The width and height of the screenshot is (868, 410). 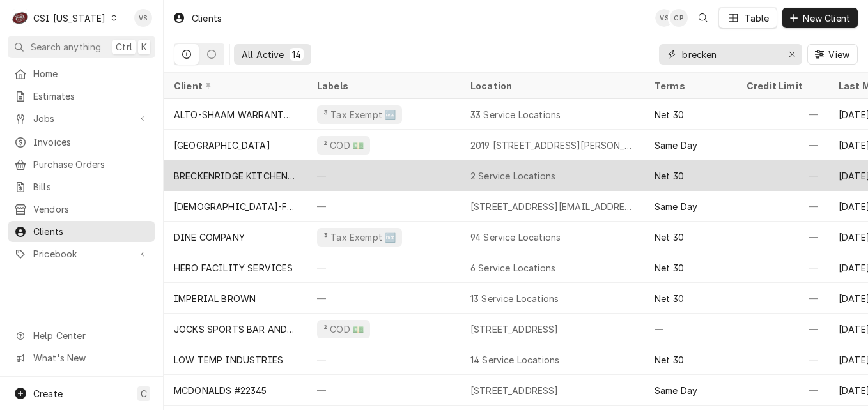 What do you see at coordinates (214, 299) in the screenshot?
I see `div: IMPERIAL BROWN` at bounding box center [214, 299].